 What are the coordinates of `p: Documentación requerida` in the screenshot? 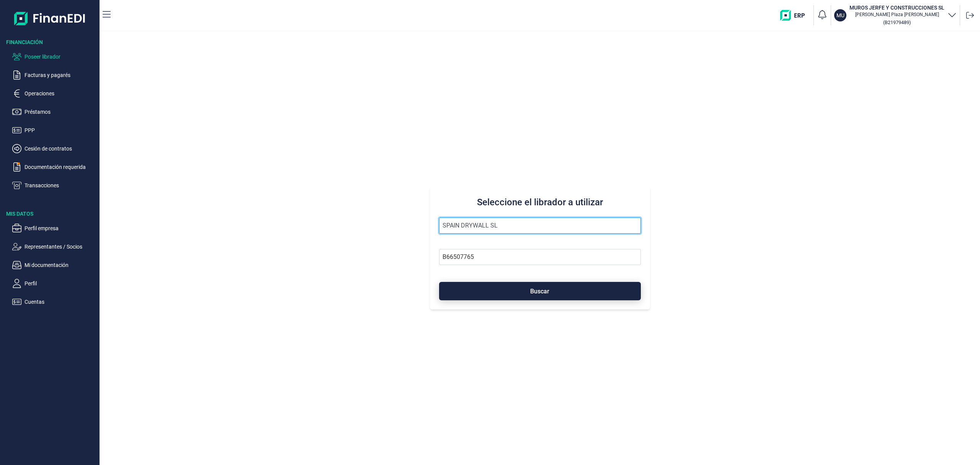 It's located at (61, 167).